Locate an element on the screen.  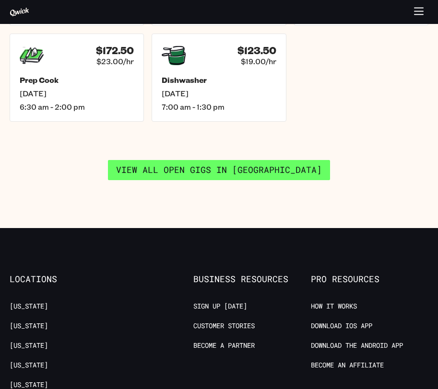
span: 6:30 am - 2:00 pm is located at coordinates (77, 107).